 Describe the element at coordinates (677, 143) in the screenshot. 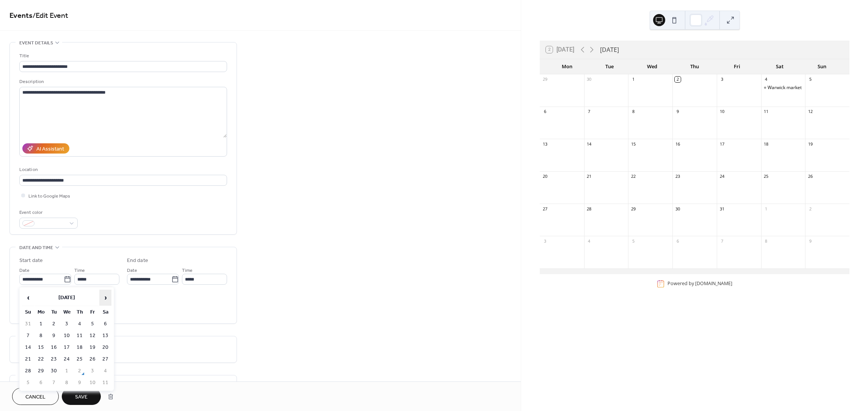

I see `div: 16` at that location.